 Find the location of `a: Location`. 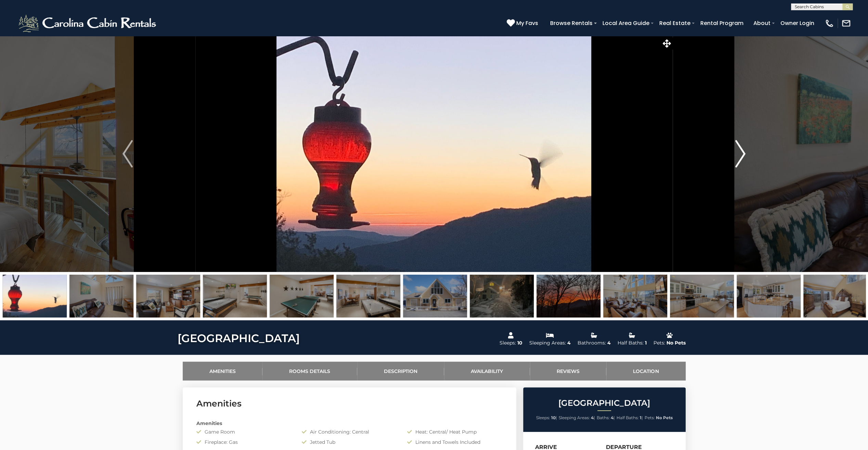

a: Location is located at coordinates (647, 371).